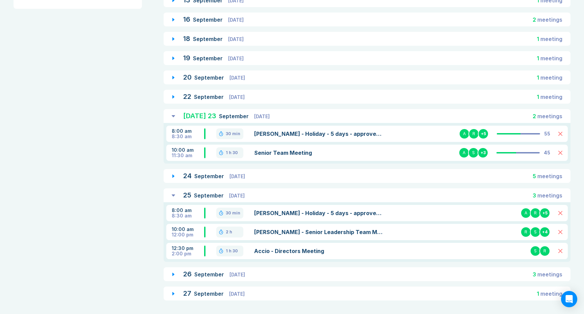 The width and height of the screenshot is (584, 314). Describe the element at coordinates (570, 299) in the screenshot. I see `div: Open Intercom Messenger` at that location.